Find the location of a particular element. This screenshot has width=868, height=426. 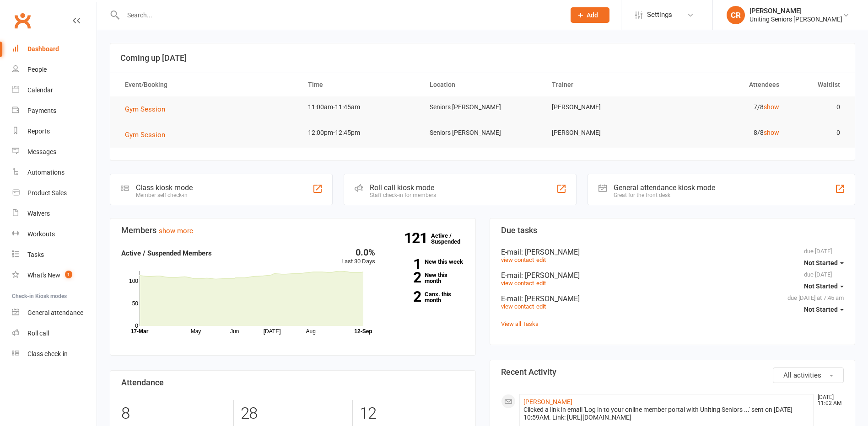

div: 0.0% is located at coordinates (358, 252).